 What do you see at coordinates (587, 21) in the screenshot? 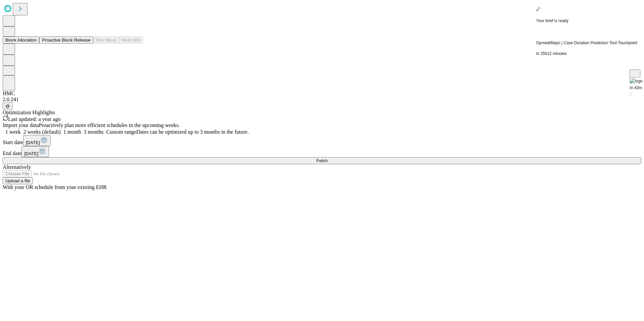
I see `p: Your brief is ready` at bounding box center [587, 21].